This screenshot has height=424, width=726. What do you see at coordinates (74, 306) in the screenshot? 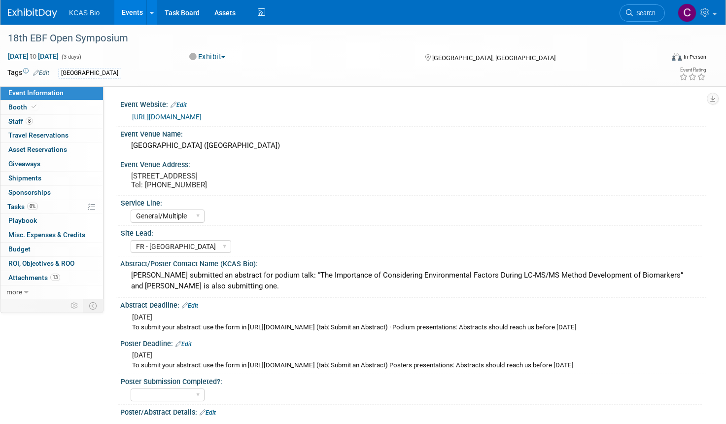
I see `td: Personalize Event Tab Strip` at bounding box center [74, 306].